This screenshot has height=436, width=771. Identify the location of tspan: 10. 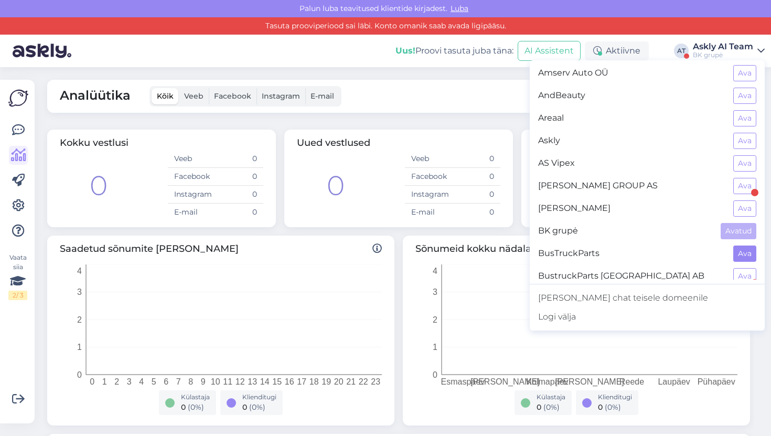
(216, 382).